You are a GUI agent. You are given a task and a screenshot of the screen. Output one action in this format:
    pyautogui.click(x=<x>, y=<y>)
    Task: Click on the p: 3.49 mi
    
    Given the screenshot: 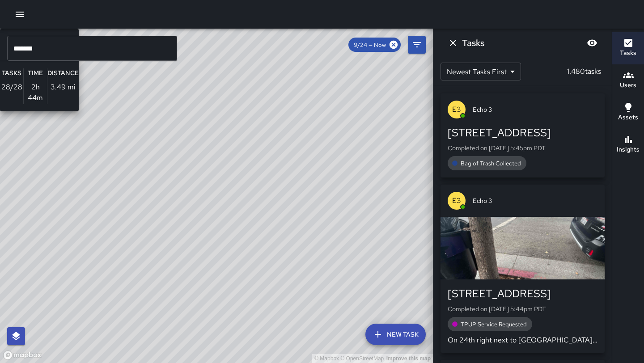 What is the action you would take?
    pyautogui.click(x=63, y=87)
    